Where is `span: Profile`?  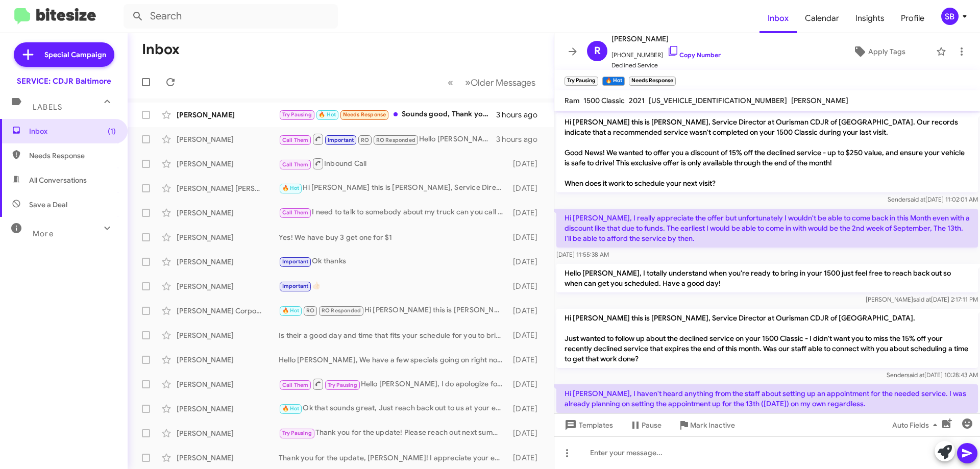
span: Profile is located at coordinates (912, 19).